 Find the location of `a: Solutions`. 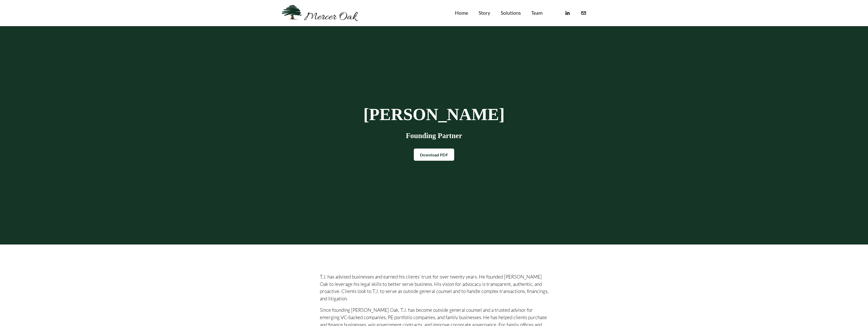

a: Solutions is located at coordinates (511, 13).